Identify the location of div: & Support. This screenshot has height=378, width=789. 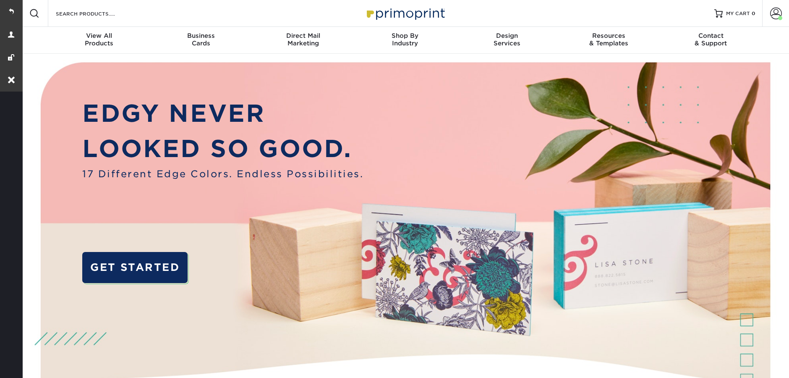
(711, 39).